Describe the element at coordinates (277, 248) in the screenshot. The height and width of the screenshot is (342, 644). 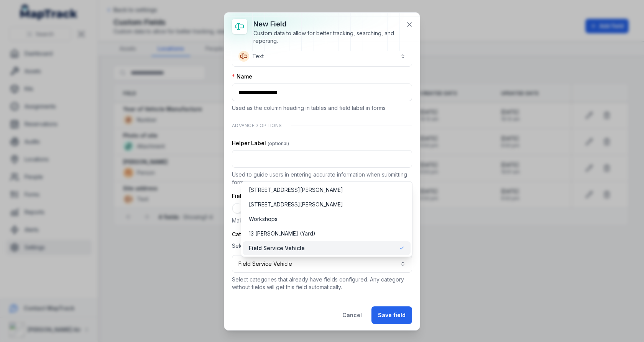
I see `span: Field Service Vehicle` at that location.